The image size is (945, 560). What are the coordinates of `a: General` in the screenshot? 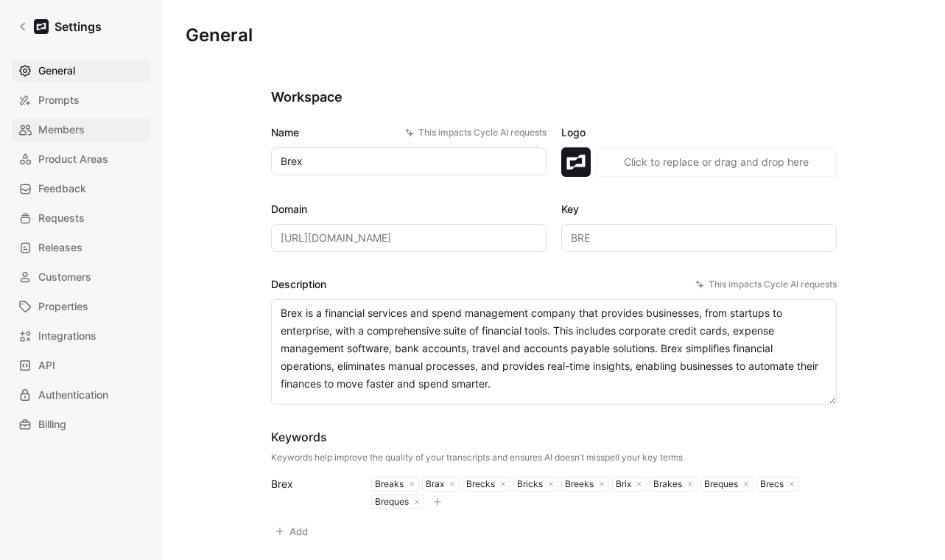 It's located at (81, 71).